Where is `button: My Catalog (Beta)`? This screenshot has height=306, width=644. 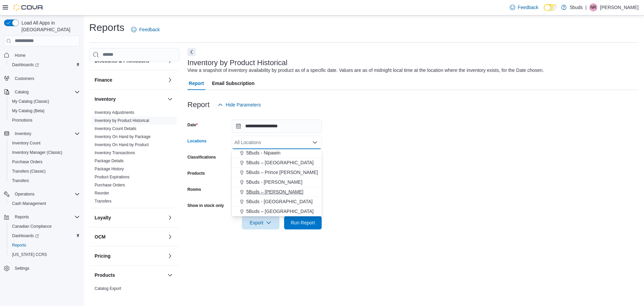 button: My Catalog (Beta) is located at coordinates (45, 110).